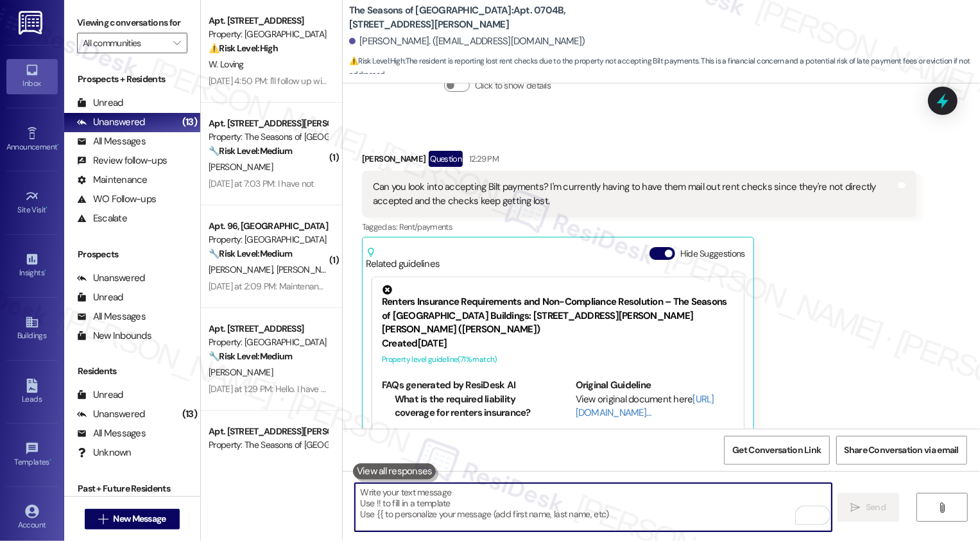 The height and width of the screenshot is (541, 980). Describe the element at coordinates (482, 158) in the screenshot. I see `div: 12:29 PM` at that location.